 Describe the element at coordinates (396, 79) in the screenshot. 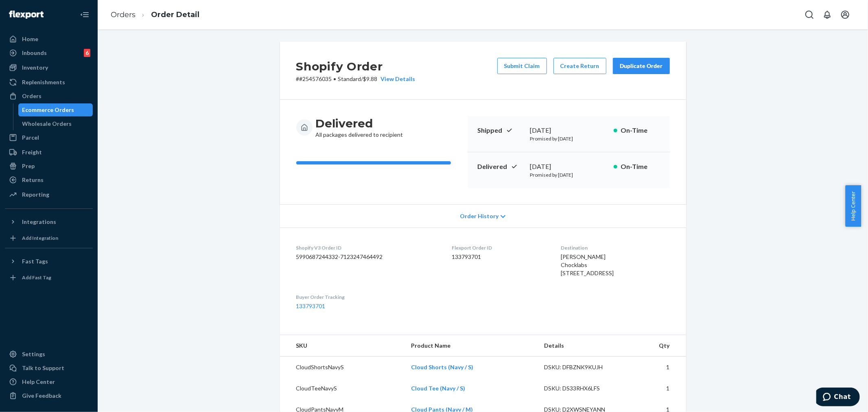

I see `button: View Details` at that location.